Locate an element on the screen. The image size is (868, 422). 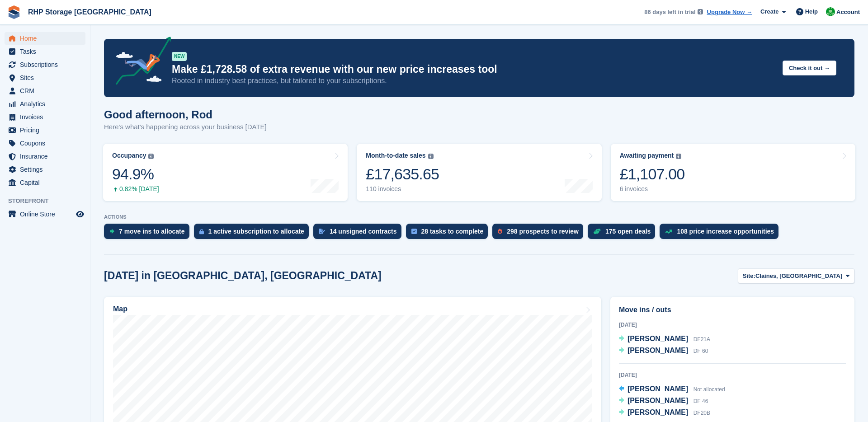
div: Occupancy is located at coordinates (129, 156).